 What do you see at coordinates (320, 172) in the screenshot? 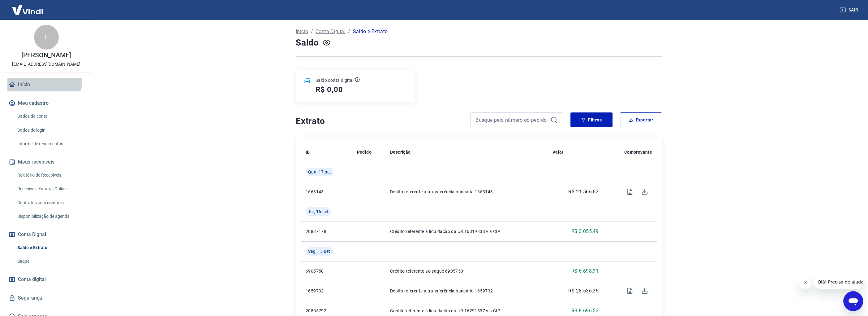
I see `span: Qua, 17 set` at bounding box center [320, 172].